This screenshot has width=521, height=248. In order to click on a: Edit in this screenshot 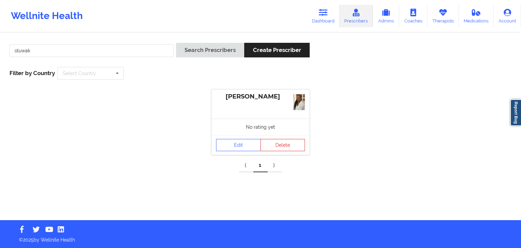, I will do `click(238, 145)`.